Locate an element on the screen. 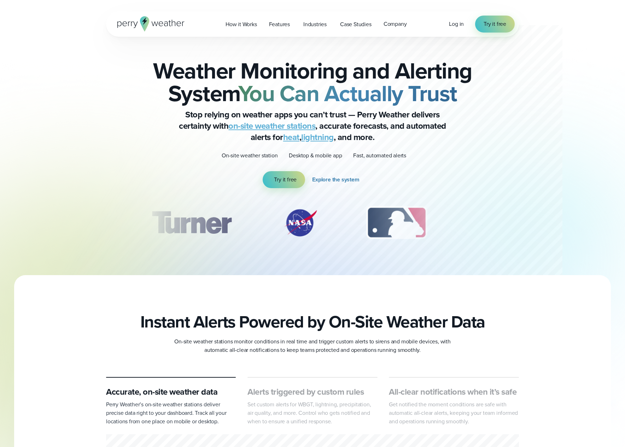 This screenshot has width=625, height=447. a: on-site weather stations is located at coordinates (272, 126).